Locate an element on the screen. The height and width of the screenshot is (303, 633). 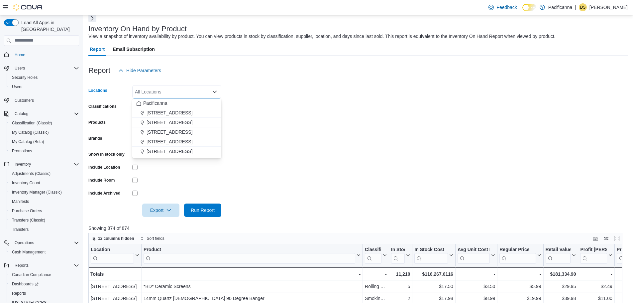
a: My Catalog (Classic) is located at coordinates (30, 132).